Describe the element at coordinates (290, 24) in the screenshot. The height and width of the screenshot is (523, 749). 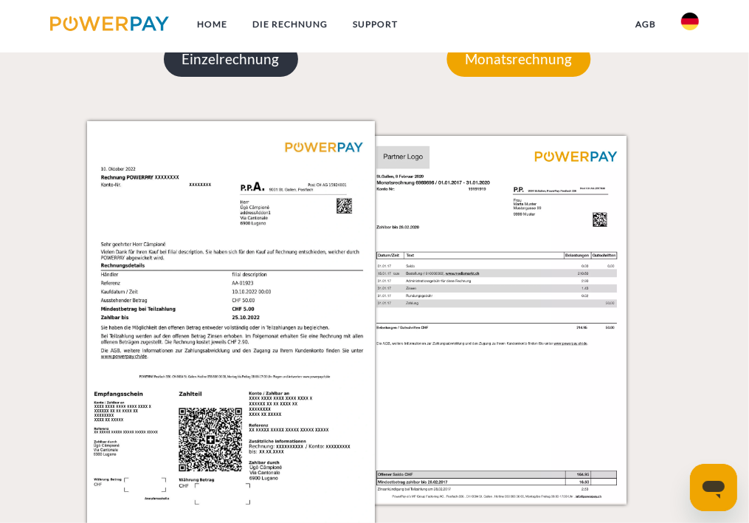
I see `a: DIE RECHNUNG` at that location.